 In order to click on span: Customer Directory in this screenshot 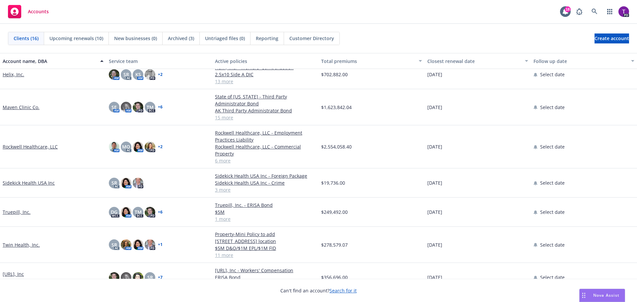, I will do `click(311, 38)`.